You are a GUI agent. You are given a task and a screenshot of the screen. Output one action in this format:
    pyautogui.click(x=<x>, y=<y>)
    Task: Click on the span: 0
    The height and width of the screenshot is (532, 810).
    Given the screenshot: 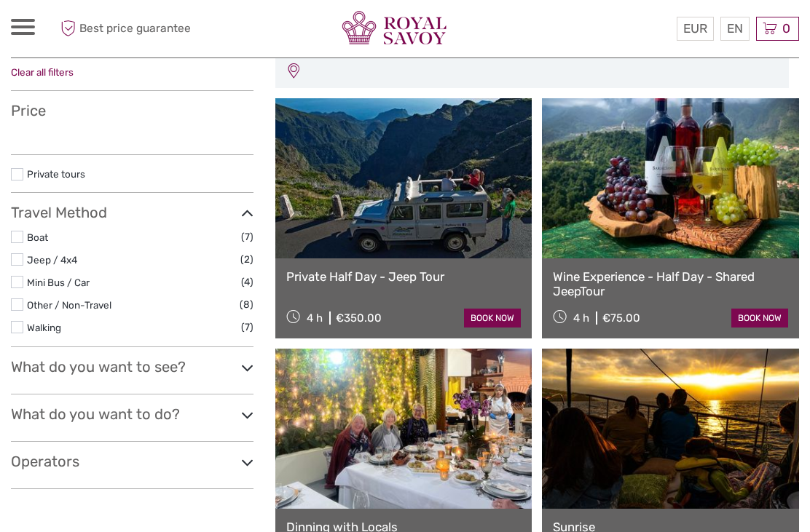 What is the action you would take?
    pyautogui.click(x=786, y=29)
    